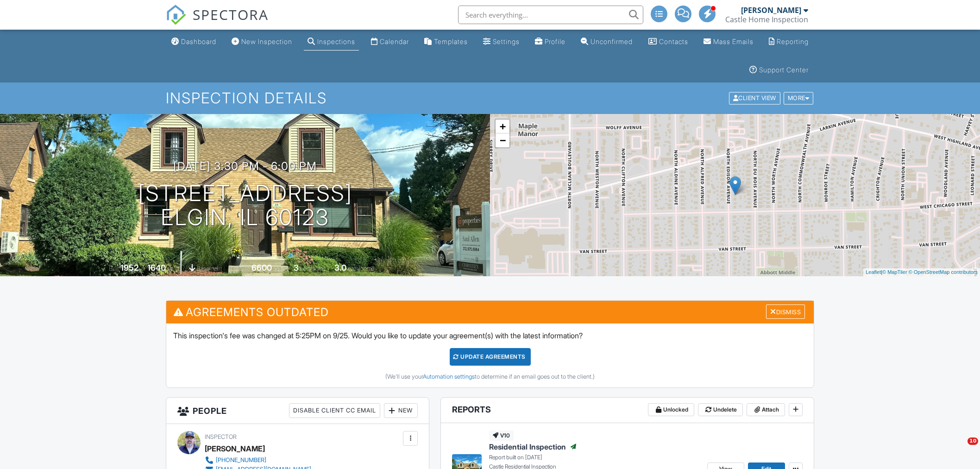 The height and width of the screenshot is (469, 980). Describe the element at coordinates (156, 268) in the screenshot. I see `div: 1640` at that location.